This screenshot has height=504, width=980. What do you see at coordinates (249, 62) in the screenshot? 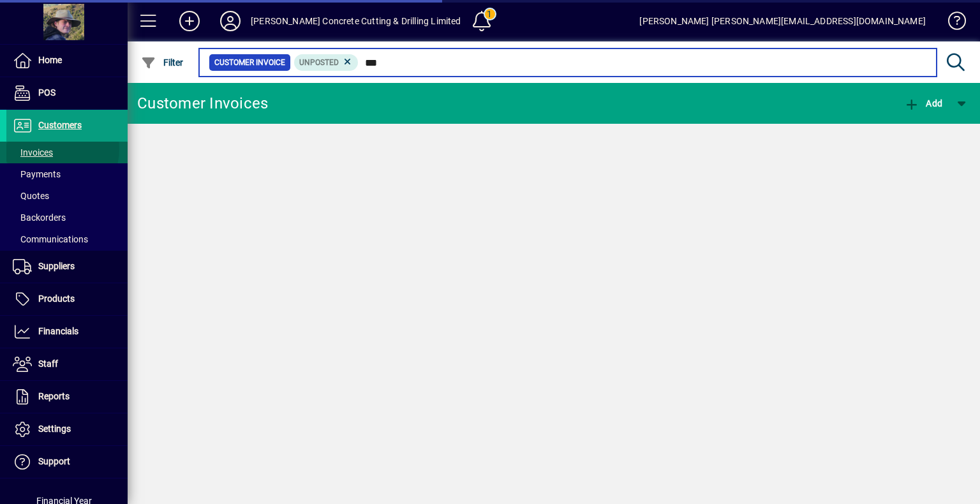
I see `span: Customer Invoice` at bounding box center [249, 62].